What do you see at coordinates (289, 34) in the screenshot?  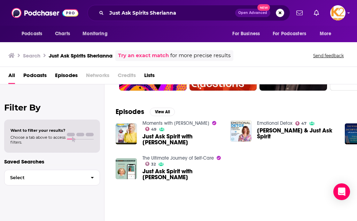 I see `span: For Podcasters` at bounding box center [289, 34].